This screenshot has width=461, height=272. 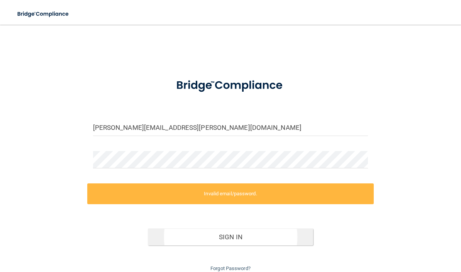 What do you see at coordinates (230, 237) in the screenshot?
I see `button: Sign In` at bounding box center [230, 237].